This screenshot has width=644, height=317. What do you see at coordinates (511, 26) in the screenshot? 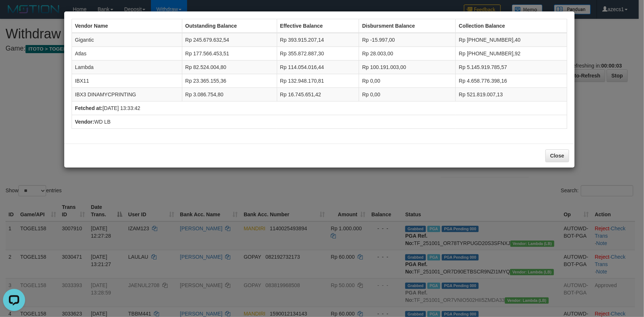
I see `th: Collection Balance` at bounding box center [511, 26].